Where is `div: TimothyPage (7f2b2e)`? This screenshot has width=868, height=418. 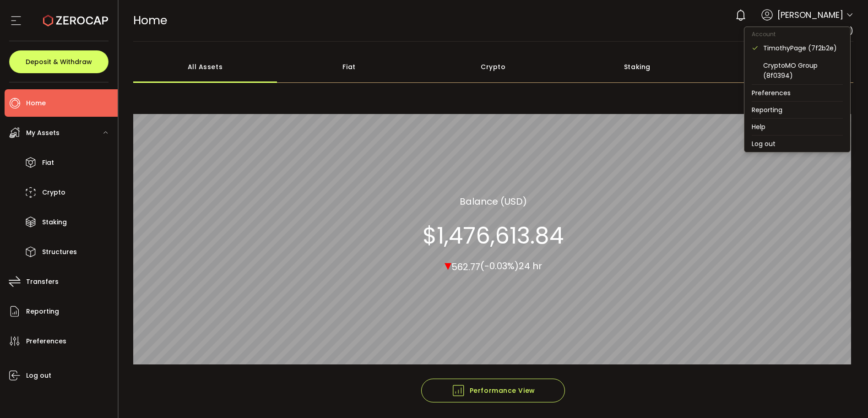
div: TimothyPage (7f2b2e) is located at coordinates (803, 48).